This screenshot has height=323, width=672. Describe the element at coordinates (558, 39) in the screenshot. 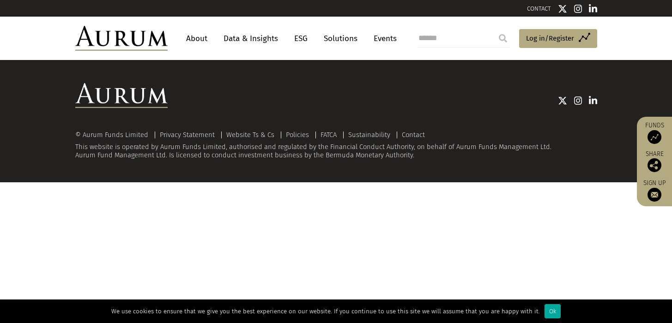

I see `a: Log in/Register` at that location.